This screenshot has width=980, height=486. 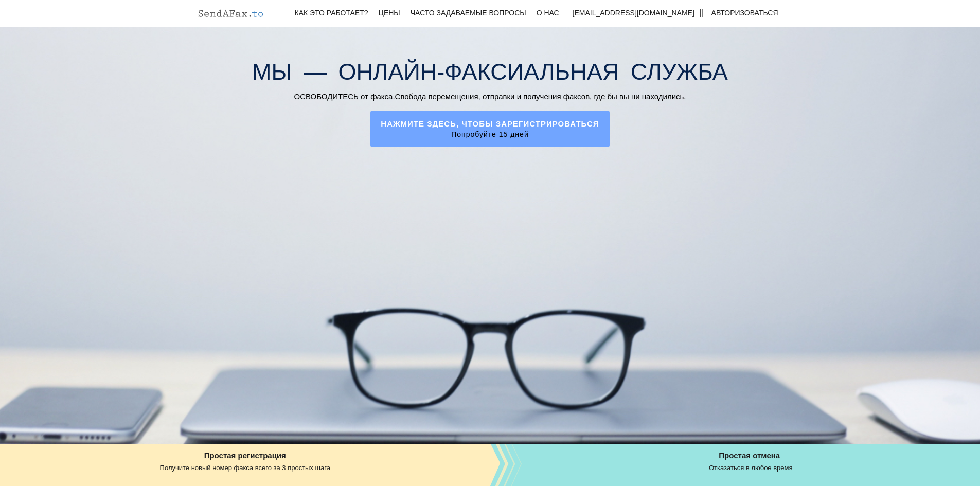 I want to click on a: НАЖМИТЕ ЗДЕСЬ, ЧТОБЫ ЗАРЕГИСТРИРОВАТЬСЯПопробуйте 15 дней, so click(x=490, y=128).